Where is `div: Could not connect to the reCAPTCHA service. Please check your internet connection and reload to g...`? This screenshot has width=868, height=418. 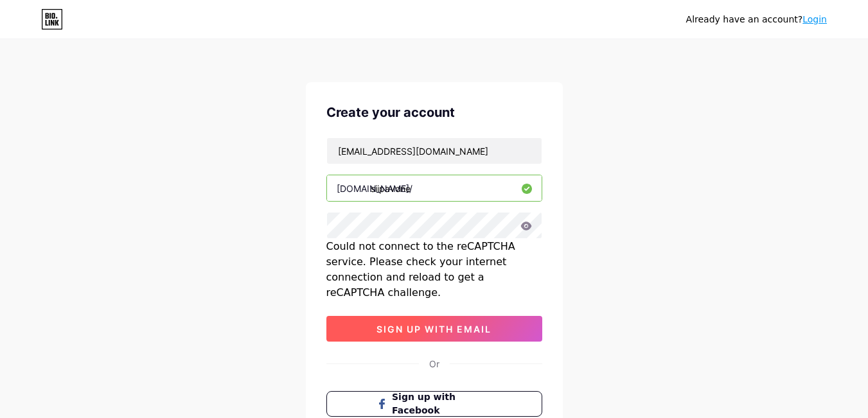
div: Could not connect to the reCAPTCHA service. Please check your internet connection and reload to g... is located at coordinates (434, 269).